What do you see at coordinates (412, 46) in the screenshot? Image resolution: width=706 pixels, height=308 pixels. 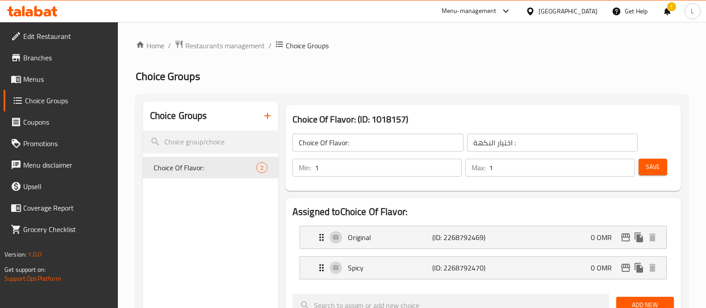 I see `nav: breadcrumb` at bounding box center [412, 46].